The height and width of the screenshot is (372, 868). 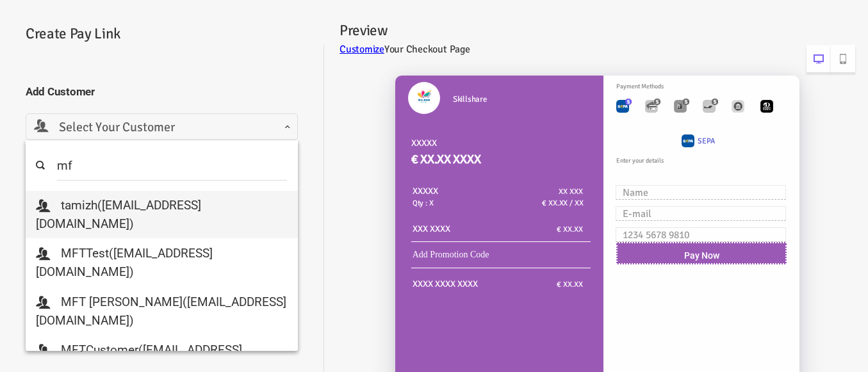 What do you see at coordinates (711, 86) in the screenshot?
I see `h6: Payment Methods` at bounding box center [711, 86].